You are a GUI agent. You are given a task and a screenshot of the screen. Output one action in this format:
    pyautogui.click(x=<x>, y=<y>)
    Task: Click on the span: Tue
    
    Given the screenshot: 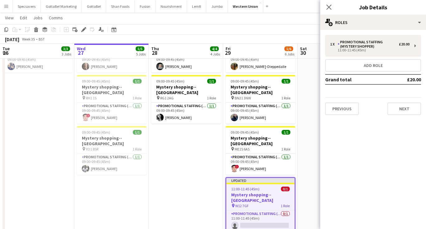 What is the action you would take?
    pyautogui.click(x=6, y=49)
    